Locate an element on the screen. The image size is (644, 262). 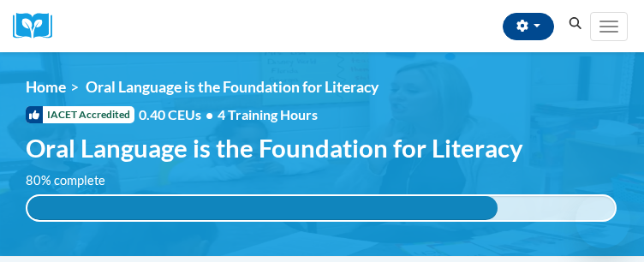
img: Logo brand is located at coordinates (38, 26).